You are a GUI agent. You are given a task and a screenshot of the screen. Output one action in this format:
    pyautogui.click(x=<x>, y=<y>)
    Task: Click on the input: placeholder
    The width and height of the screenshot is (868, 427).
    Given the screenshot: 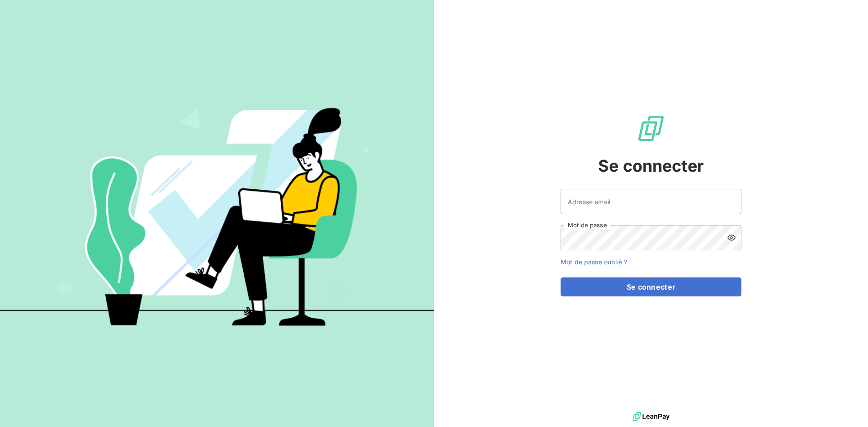 What is the action you would take?
    pyautogui.click(x=651, y=202)
    